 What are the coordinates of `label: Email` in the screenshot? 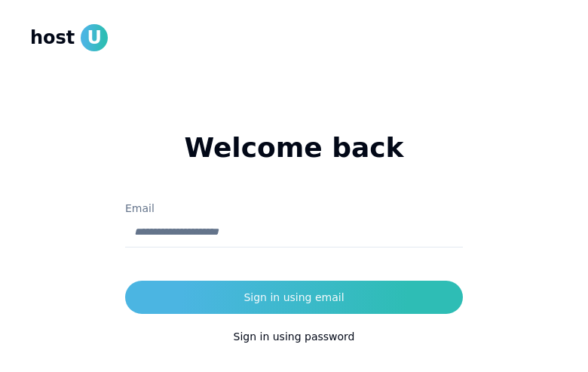 It's located at (139, 208).